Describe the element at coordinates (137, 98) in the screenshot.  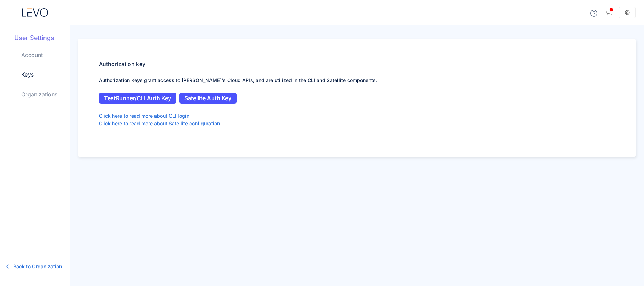
I see `span: TestRunner/CLI Auth Key` at that location.